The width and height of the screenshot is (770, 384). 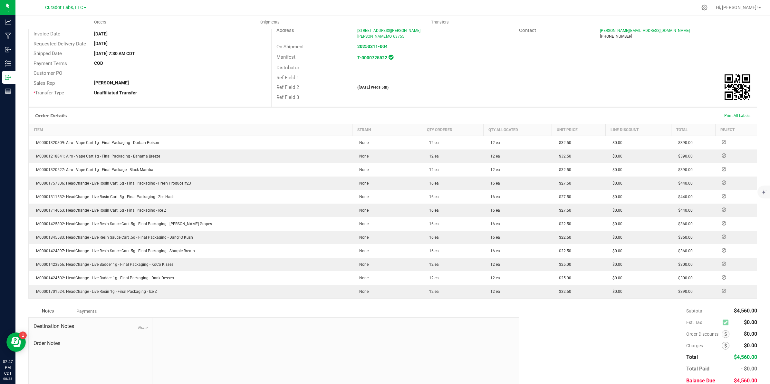 What do you see at coordinates (563, 143) in the screenshot?
I see `span: $32.50` at bounding box center [563, 143].